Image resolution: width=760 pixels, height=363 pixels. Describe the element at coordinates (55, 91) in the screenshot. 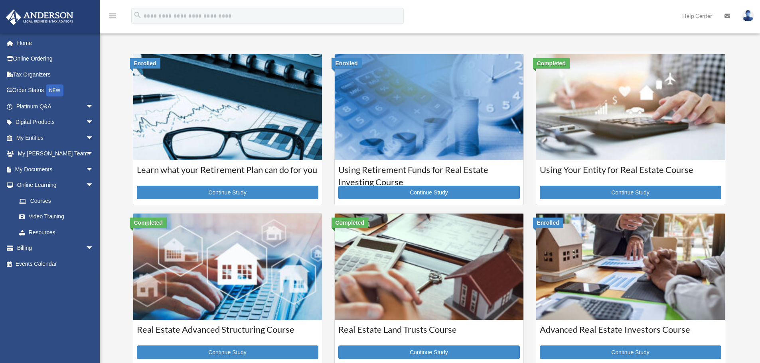

I see `a: Order StatusNEW` at that location.